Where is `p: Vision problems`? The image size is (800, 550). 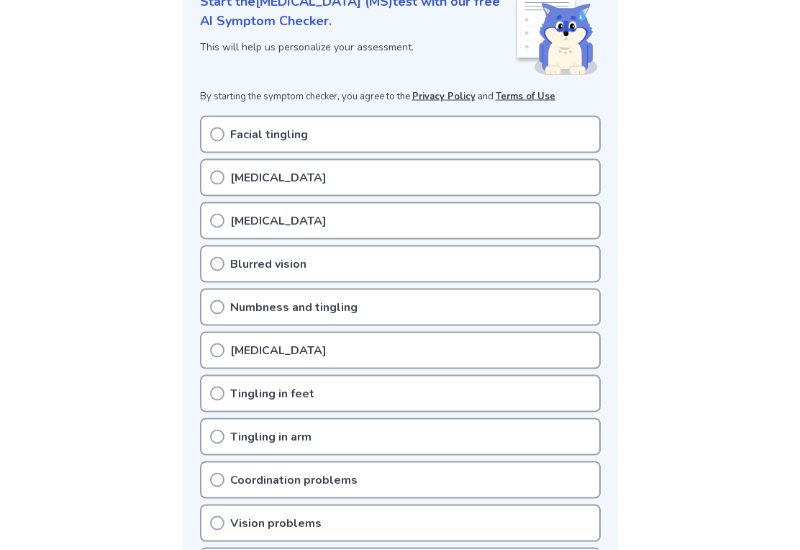 p: Vision problems is located at coordinates (276, 523).